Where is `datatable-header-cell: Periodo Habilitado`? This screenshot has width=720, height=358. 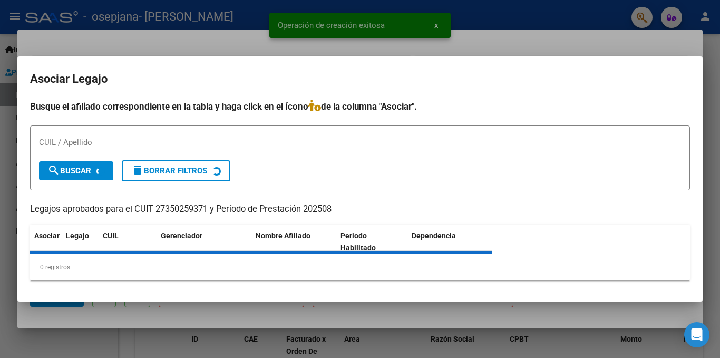
datatable-header-cell: Periodo Habilitado is located at coordinates (371, 242).